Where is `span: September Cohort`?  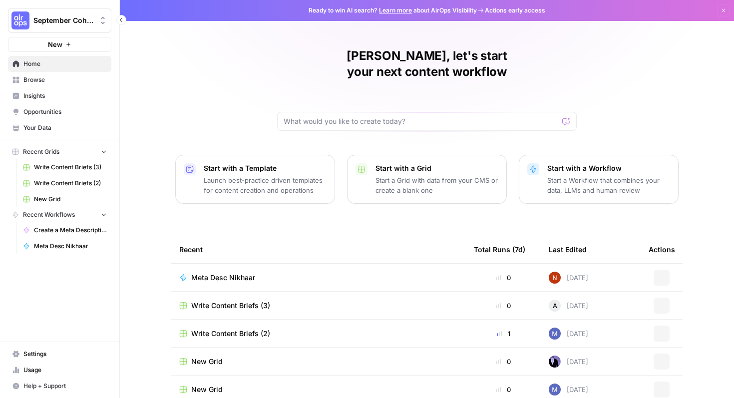
span: September Cohort is located at coordinates (63, 20).